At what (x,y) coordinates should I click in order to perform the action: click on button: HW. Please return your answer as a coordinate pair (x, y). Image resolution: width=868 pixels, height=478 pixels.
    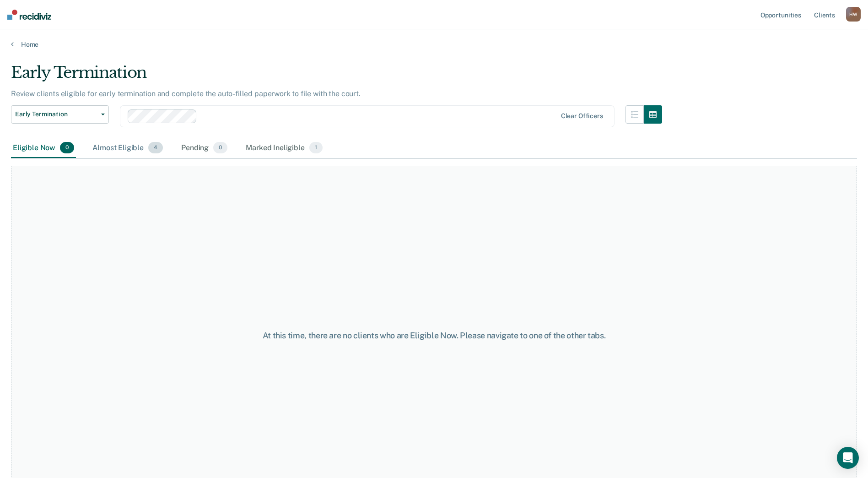
    Looking at the image, I should click on (853, 15).